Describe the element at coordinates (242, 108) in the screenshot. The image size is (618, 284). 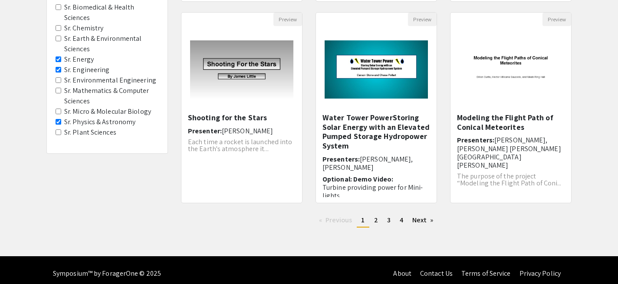
I see `div: Open Presentation <p>Shooting for the Stars</p>` at that location.